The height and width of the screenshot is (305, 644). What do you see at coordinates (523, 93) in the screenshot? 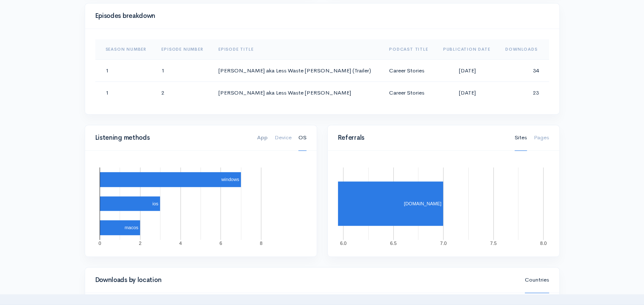
I see `td: 23` at bounding box center [523, 93].